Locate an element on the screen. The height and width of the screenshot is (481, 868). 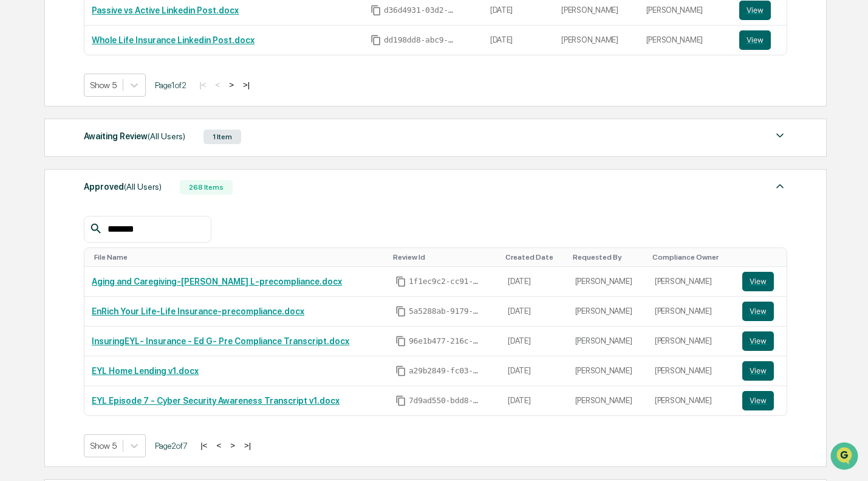
div: Awaiting Review is located at coordinates (134, 136).